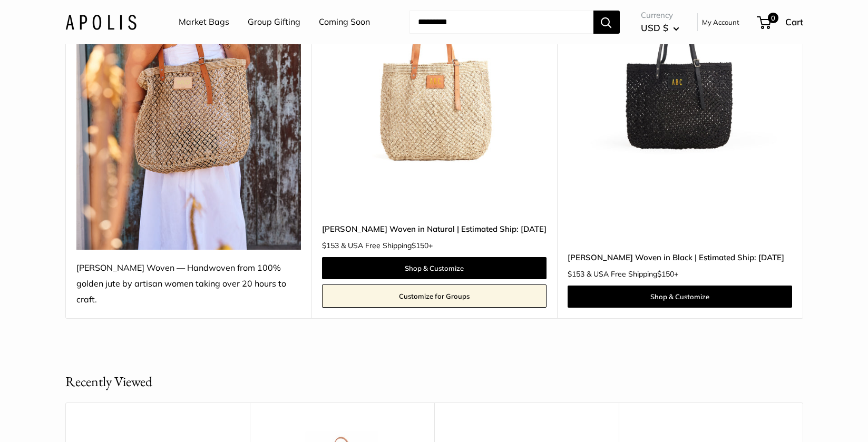 The width and height of the screenshot is (868, 442). What do you see at coordinates (344, 22) in the screenshot?
I see `a: Coming Soon` at bounding box center [344, 22].